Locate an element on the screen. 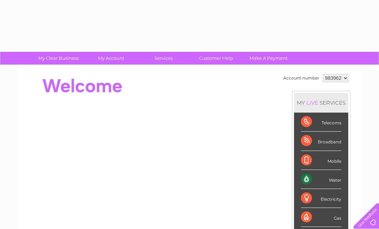  div: Broadband is located at coordinates (321, 141).